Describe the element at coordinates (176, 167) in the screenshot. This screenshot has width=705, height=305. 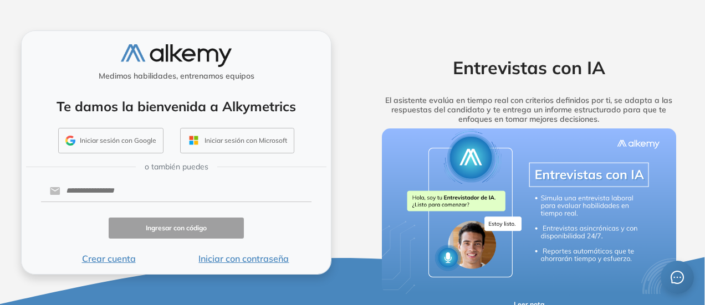
I see `span: o también puedes` at that location.